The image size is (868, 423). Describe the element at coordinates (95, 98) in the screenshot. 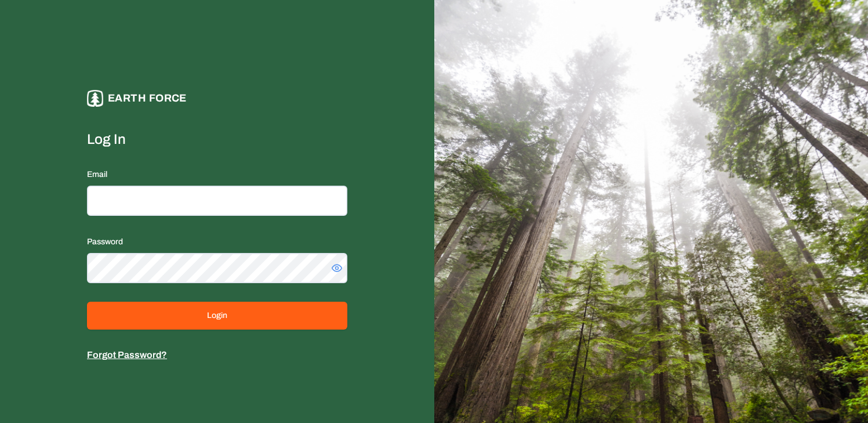

I see `img: earthforce-logo-white-uG4MPadI.svg` at that location.